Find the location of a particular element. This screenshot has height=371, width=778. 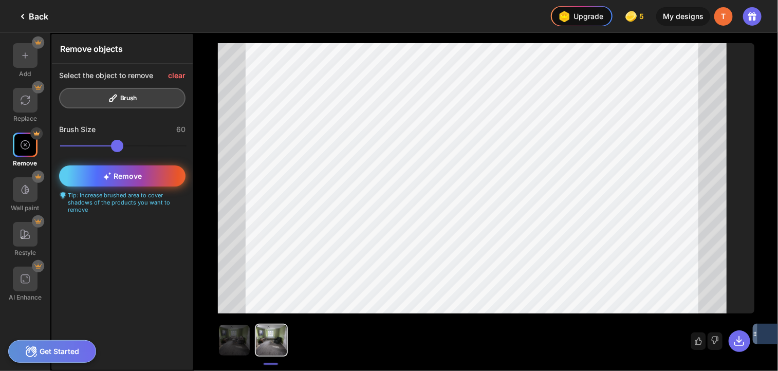

div: Get Started is located at coordinates (52, 351).